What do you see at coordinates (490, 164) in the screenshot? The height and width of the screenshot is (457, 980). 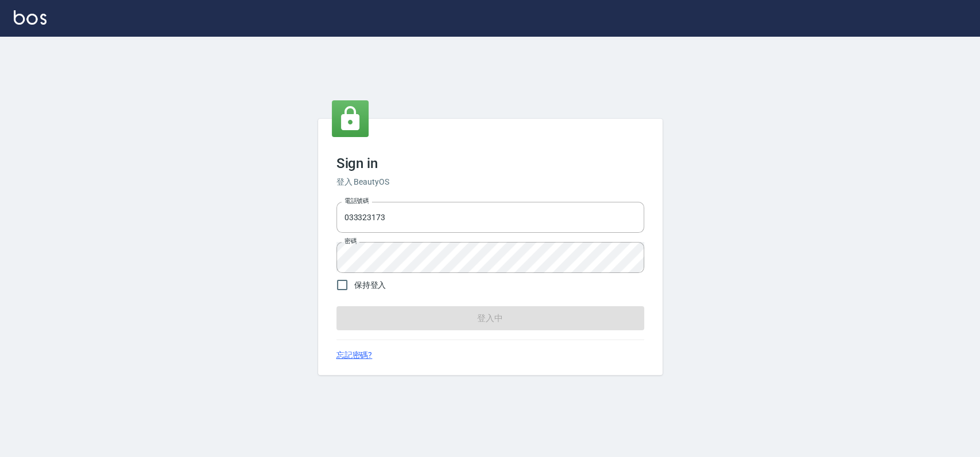 I see `h3: Sign in` at bounding box center [490, 164].